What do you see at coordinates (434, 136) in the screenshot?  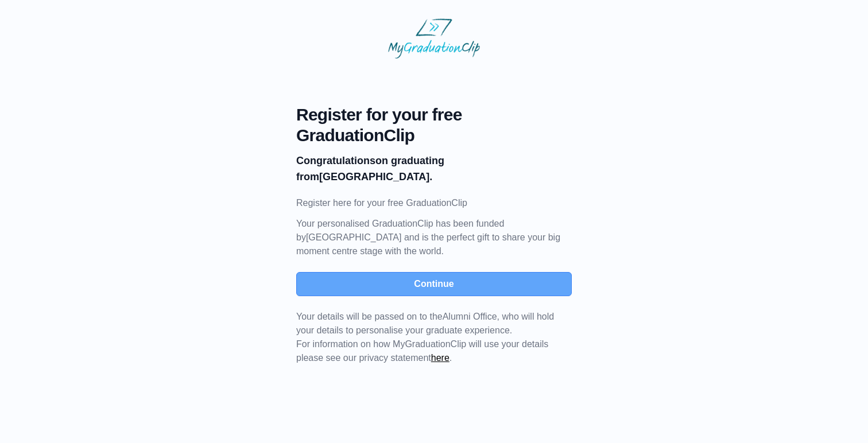 I see `span: GraduationClip` at bounding box center [434, 136].